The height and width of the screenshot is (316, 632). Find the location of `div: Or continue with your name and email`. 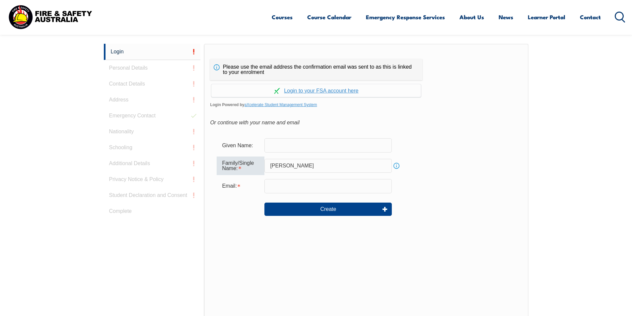

div: Or continue with your name and email is located at coordinates (366, 123).